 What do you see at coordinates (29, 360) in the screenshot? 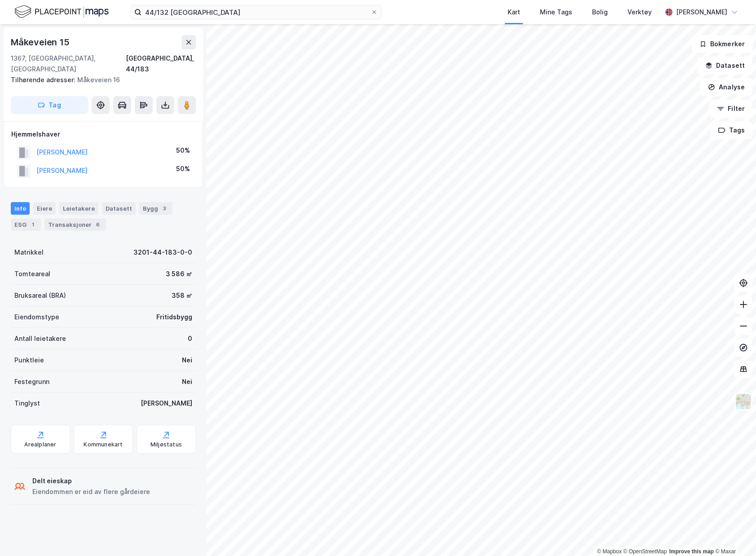
I see `div: Punktleie` at bounding box center [29, 360].